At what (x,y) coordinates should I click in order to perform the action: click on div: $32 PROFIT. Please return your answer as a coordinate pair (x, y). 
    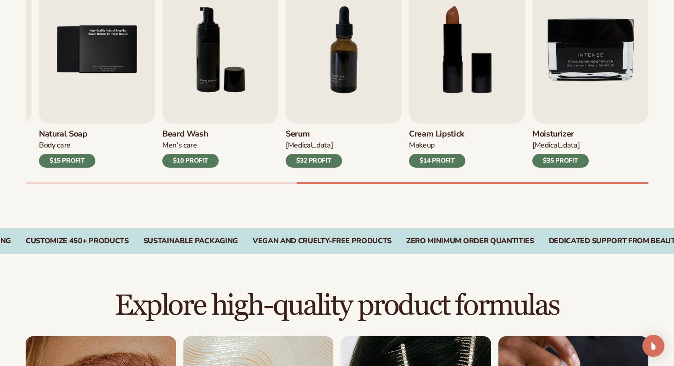
    Looking at the image, I should click on (313, 161).